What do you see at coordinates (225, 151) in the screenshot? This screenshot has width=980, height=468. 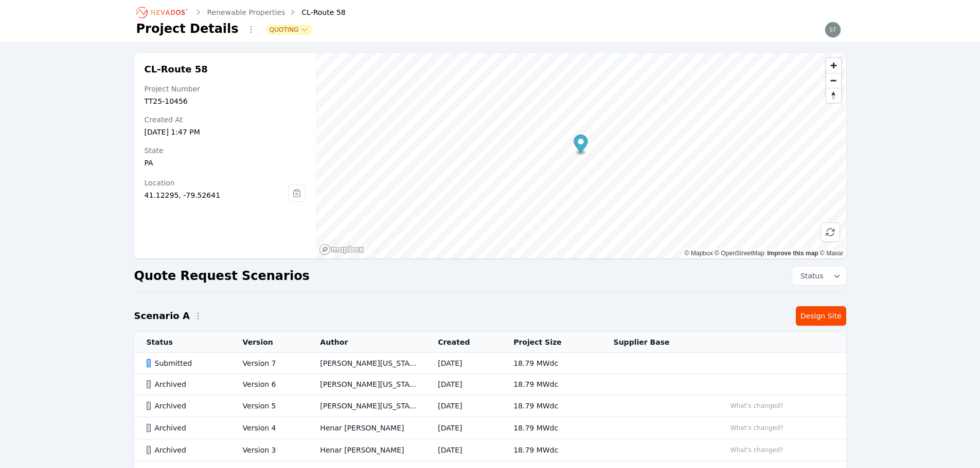 I see `div: State` at bounding box center [225, 151].